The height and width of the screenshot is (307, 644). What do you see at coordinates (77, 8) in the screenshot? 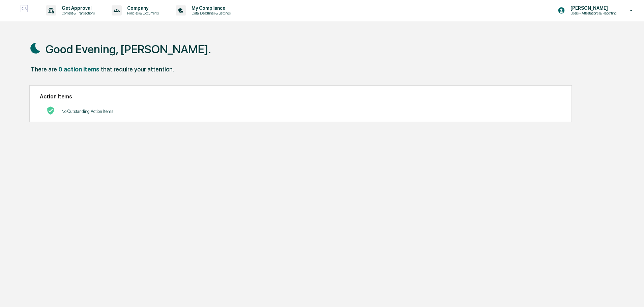
I see `p: Get Approval` at bounding box center [77, 8].